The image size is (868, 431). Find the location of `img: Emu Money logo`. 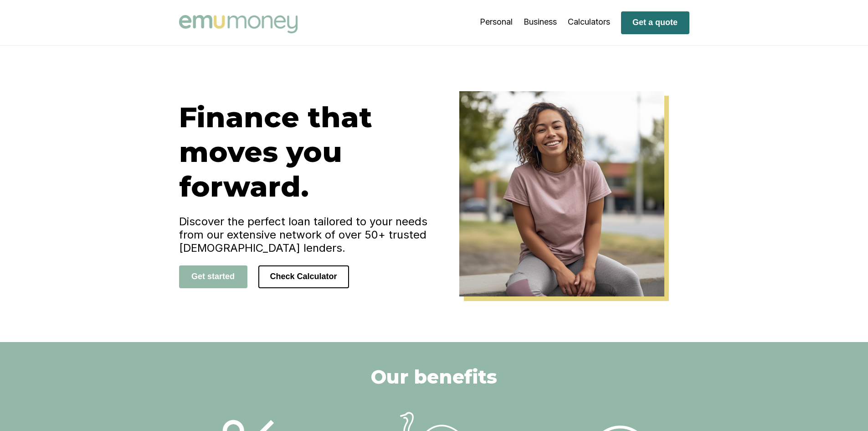

img: Emu Money logo is located at coordinates (238, 24).